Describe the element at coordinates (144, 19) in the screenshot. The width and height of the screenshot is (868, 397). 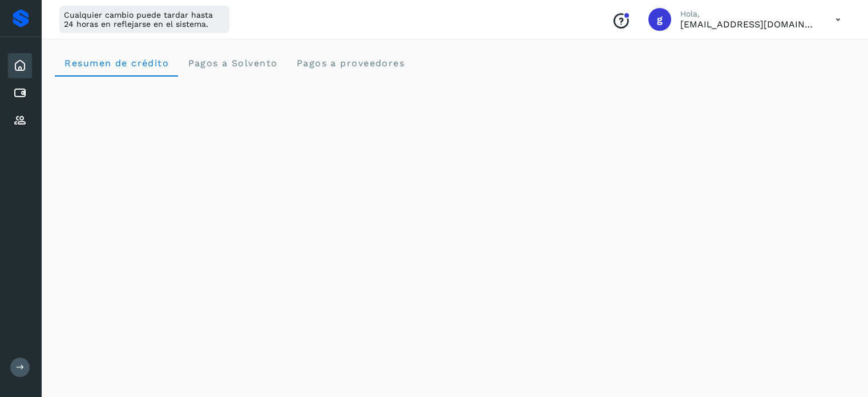
I see `div: Cualquier cambio puede tardar hasta 24 horas en reflejarse en el sistema.` at that location.